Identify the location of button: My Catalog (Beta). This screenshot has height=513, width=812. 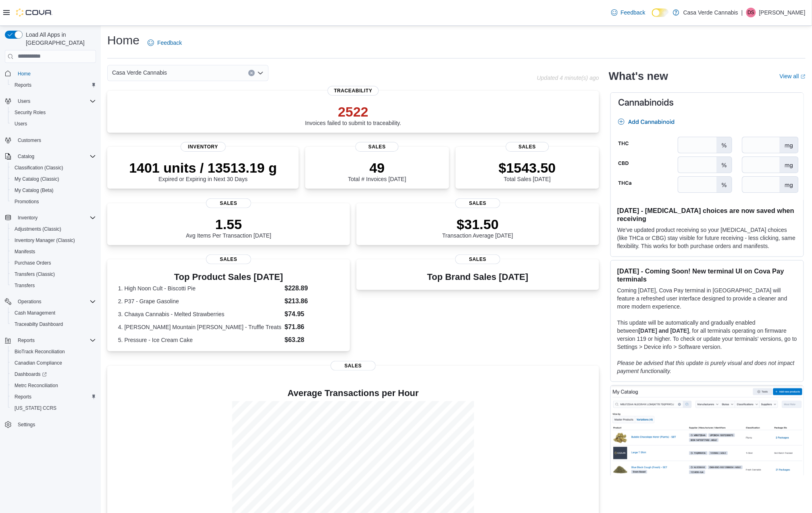
(53, 190).